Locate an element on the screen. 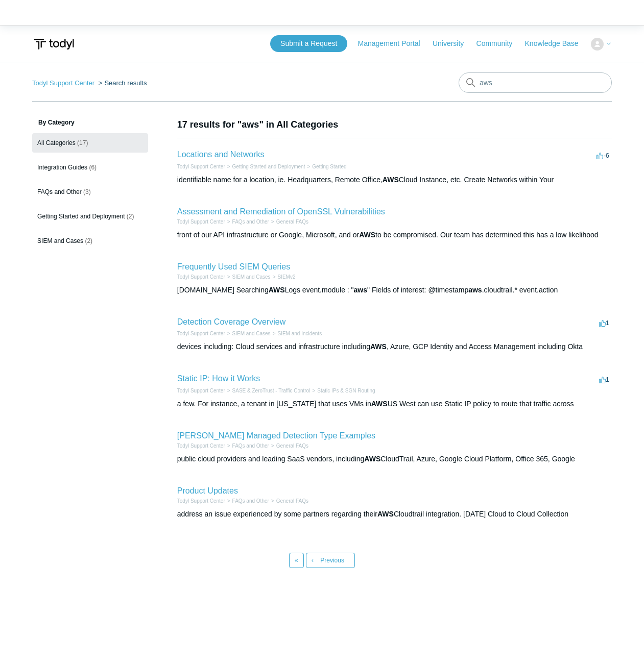 This screenshot has height=665, width=644. span: (6) is located at coordinates (93, 167).